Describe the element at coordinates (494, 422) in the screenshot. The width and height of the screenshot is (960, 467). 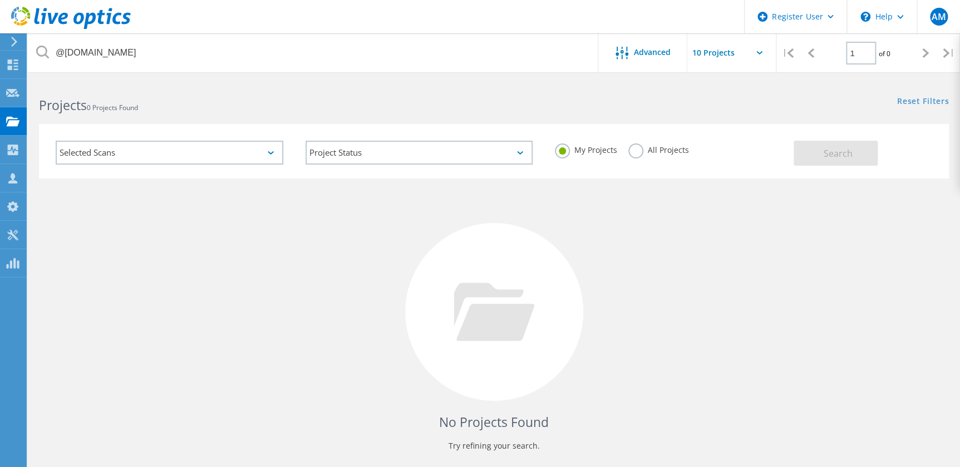
I see `h4: No Projects Found` at that location.